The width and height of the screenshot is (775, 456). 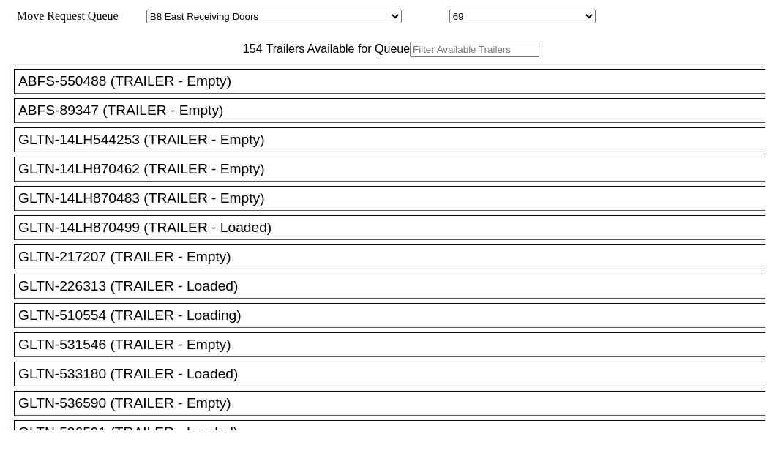 I want to click on div: ABFS-550488 (TRAILER - Empty), so click(x=396, y=81).